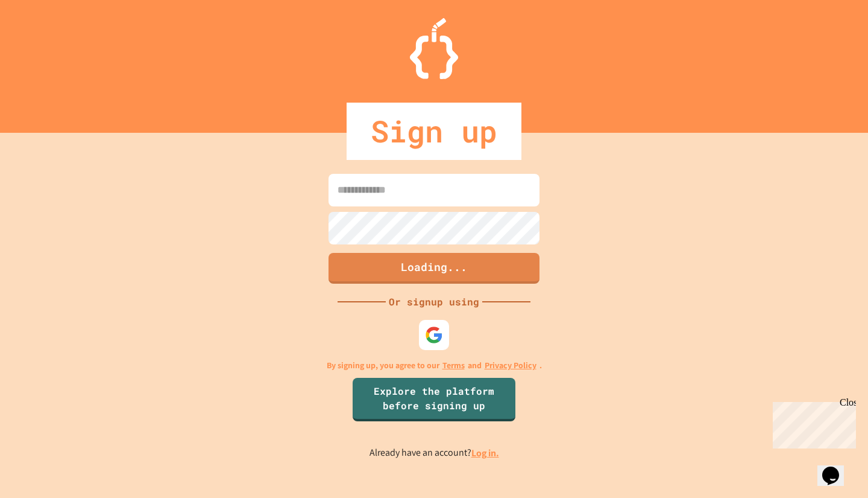 This screenshot has height=498, width=868. Describe the element at coordinates (434, 302) in the screenshot. I see `div: Or signup using` at that location.